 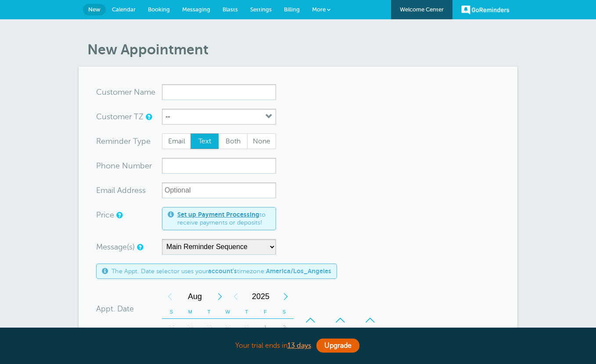 What do you see at coordinates (218, 214) in the screenshot?
I see `a: Set up Payment Processing` at bounding box center [218, 214].